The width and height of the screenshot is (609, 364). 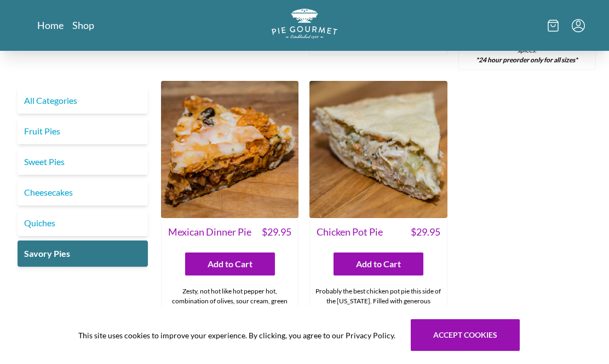 I want to click on a: Logo, so click(x=304, y=25).